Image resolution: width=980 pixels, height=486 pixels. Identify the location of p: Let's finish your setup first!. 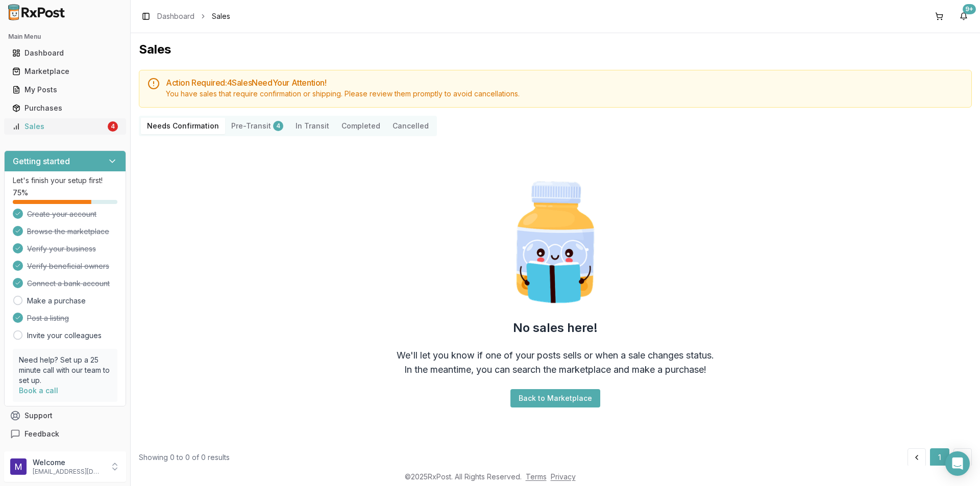
(65, 180).